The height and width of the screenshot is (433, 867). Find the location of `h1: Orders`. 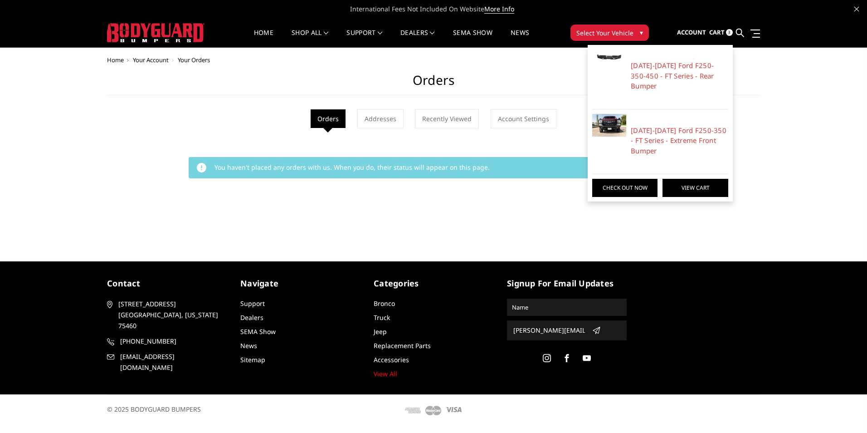

h1: Orders is located at coordinates (434, 84).